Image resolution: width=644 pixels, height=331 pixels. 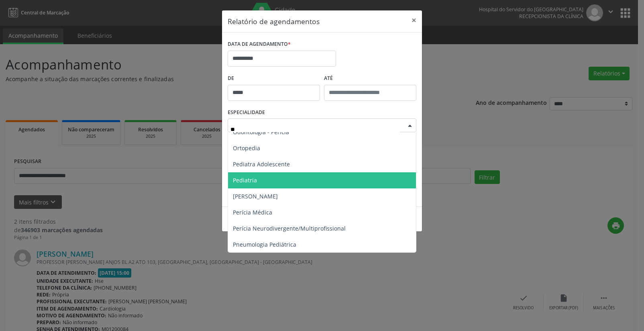 What do you see at coordinates (246, 112) in the screenshot?
I see `label: ESPECIALIDADE` at bounding box center [246, 112].